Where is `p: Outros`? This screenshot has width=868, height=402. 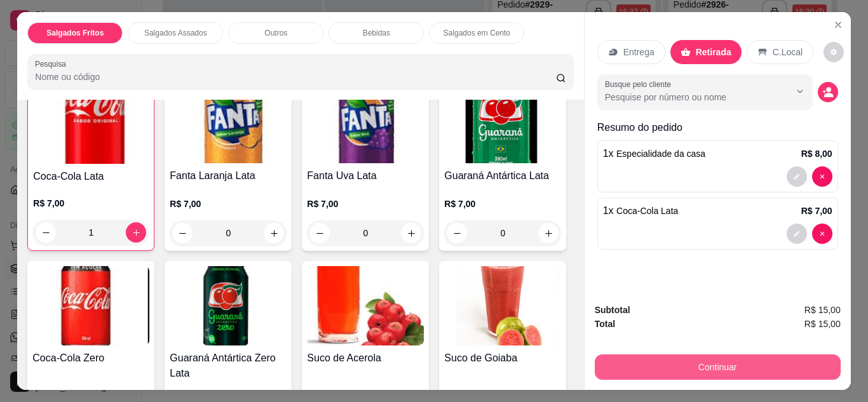
p: Outros is located at coordinates (276, 33).